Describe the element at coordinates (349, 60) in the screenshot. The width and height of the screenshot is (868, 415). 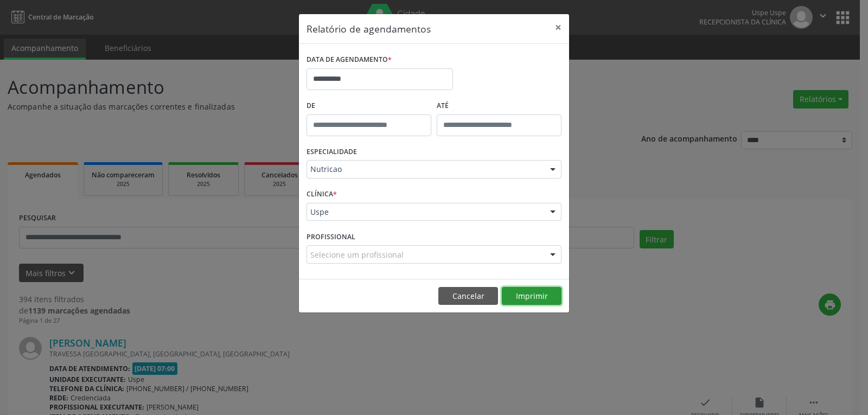
I see `label: DATA DE AGENDAMENTO` at that location.